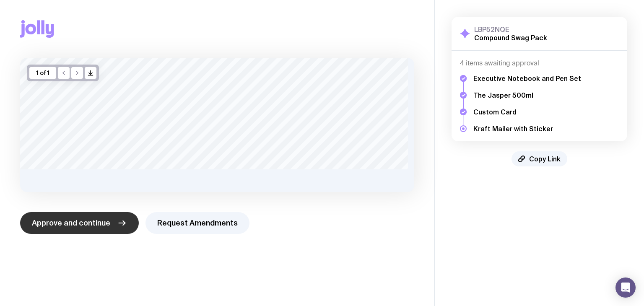 This screenshot has width=644, height=306. Describe the element at coordinates (198, 223) in the screenshot. I see `button: Request Amendments` at that location.